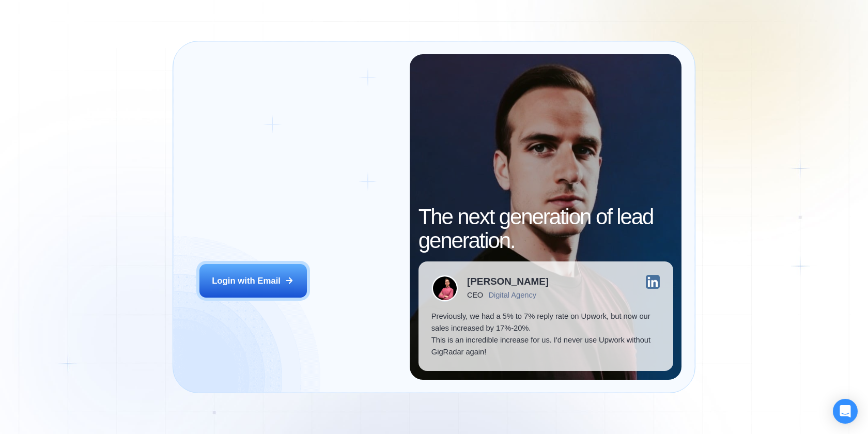  Describe the element at coordinates (253, 281) in the screenshot. I see `button: Login with Email` at that location.